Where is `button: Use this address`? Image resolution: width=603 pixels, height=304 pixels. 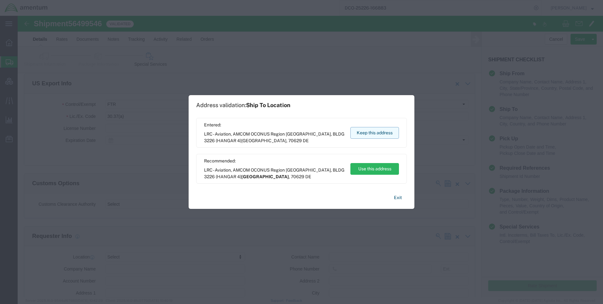
button: Use this address is located at coordinates (375, 169).